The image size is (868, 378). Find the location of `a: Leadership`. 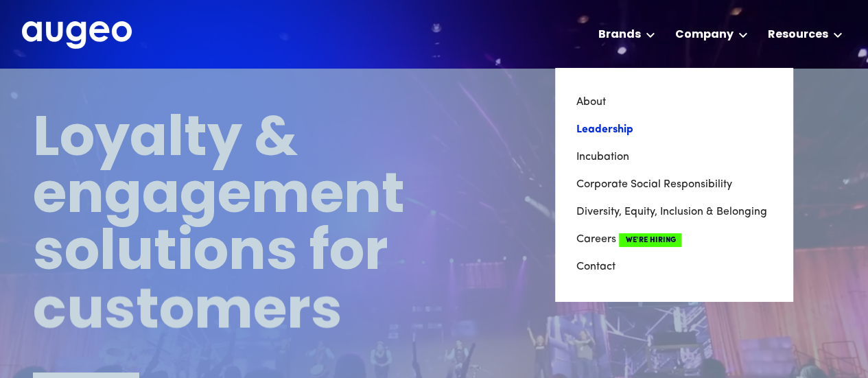

a: Leadership is located at coordinates (673, 130).